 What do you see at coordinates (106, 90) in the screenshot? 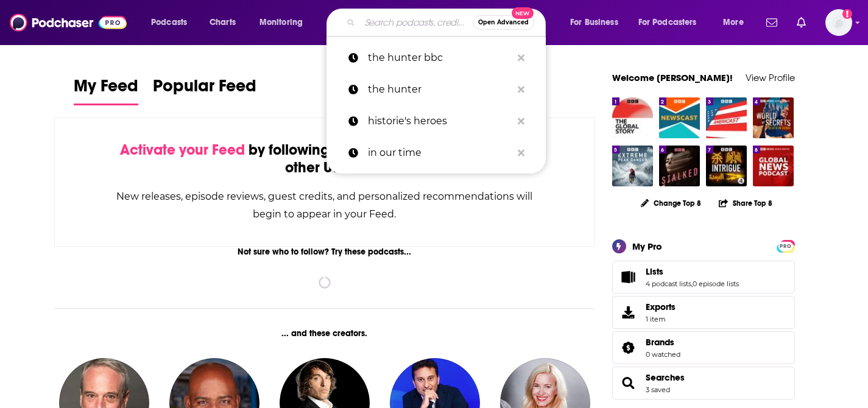
I see `a: My Feed` at bounding box center [106, 90].